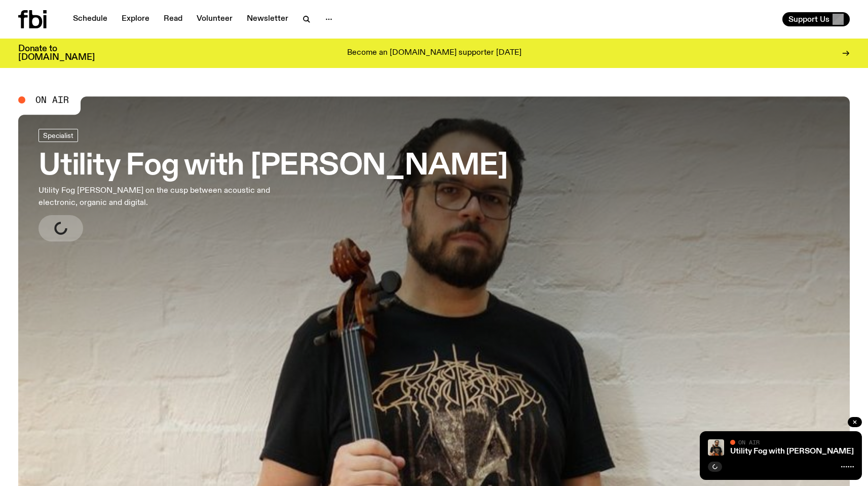 This screenshot has height=486, width=868. What do you see at coordinates (173, 20) in the screenshot?
I see `a: Read` at bounding box center [173, 20].